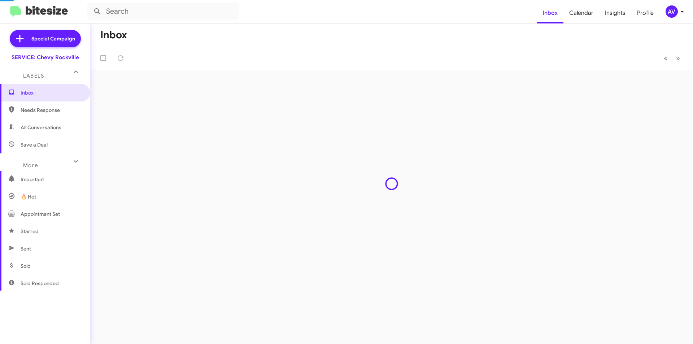 The image size is (693, 344). I want to click on span: Insights, so click(615, 13).